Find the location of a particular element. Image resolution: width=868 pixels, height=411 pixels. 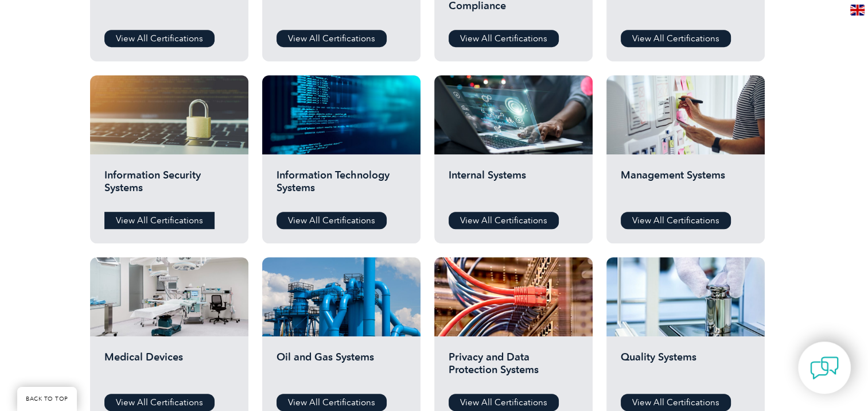

h2: Medical Devices is located at coordinates (169, 368).